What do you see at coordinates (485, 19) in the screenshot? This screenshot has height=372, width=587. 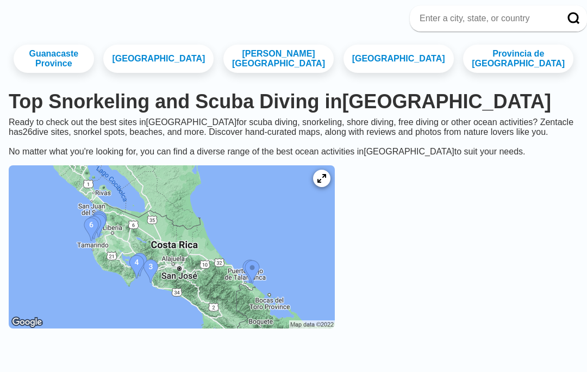 I see `input: Enter a city, state, or country` at bounding box center [485, 19].